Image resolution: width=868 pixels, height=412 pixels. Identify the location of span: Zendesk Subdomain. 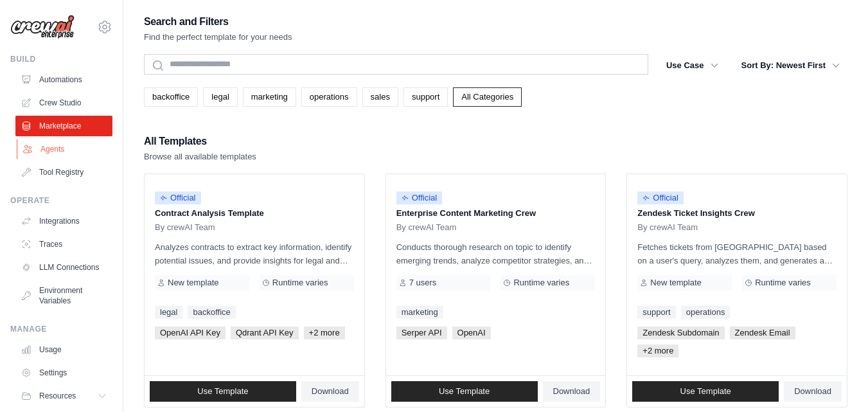
(681, 333).